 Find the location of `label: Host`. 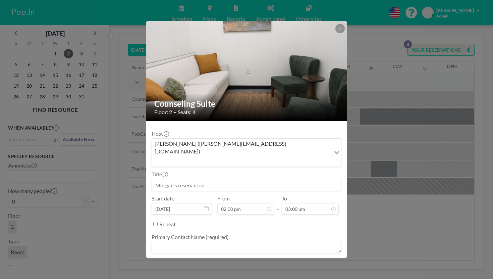

label: Host is located at coordinates (160, 133).